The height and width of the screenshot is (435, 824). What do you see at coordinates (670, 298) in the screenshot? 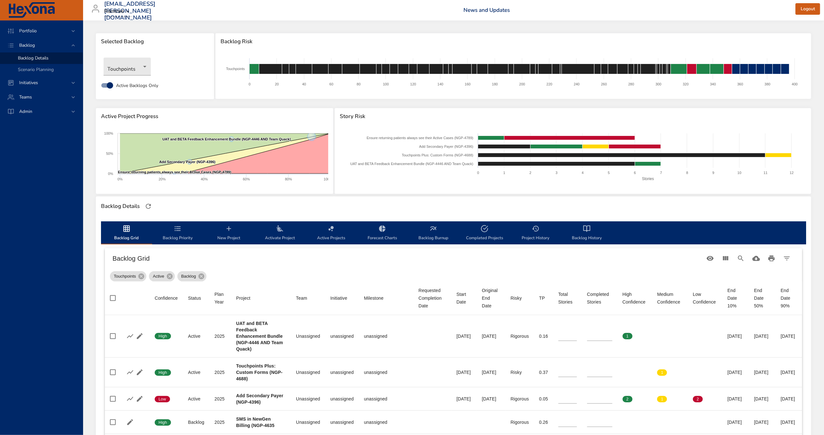
I see `span: Medium Confidence` at bounding box center [670, 298].